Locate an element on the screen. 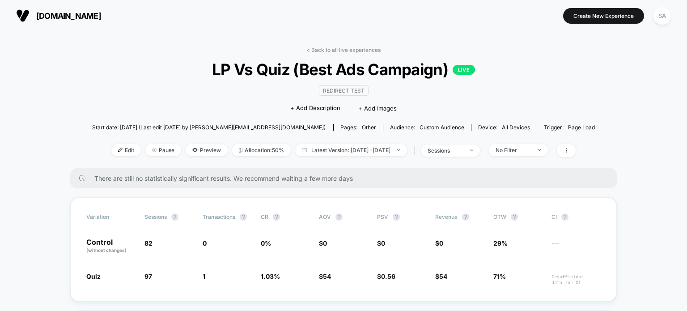 Image resolution: width=687 pixels, height=311 pixels. span: 1.03 % is located at coordinates (270, 276).